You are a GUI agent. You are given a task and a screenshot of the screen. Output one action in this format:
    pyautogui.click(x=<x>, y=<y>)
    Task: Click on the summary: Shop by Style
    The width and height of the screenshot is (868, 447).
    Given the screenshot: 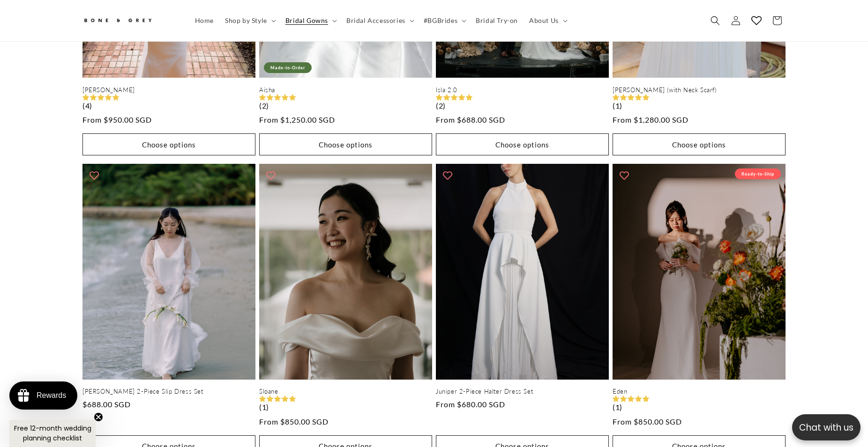 What is the action you would take?
    pyautogui.click(x=249, y=21)
    